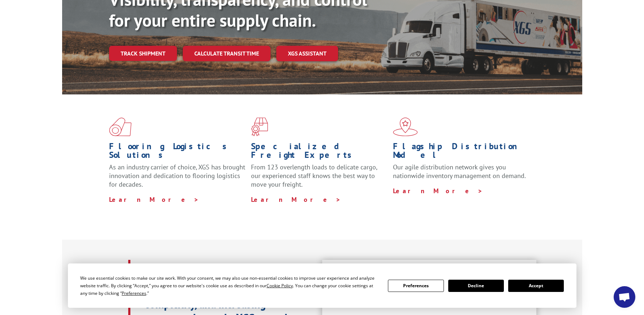 This screenshot has width=644, height=315. Describe the element at coordinates (143, 53) in the screenshot. I see `a: Track shipment` at that location.